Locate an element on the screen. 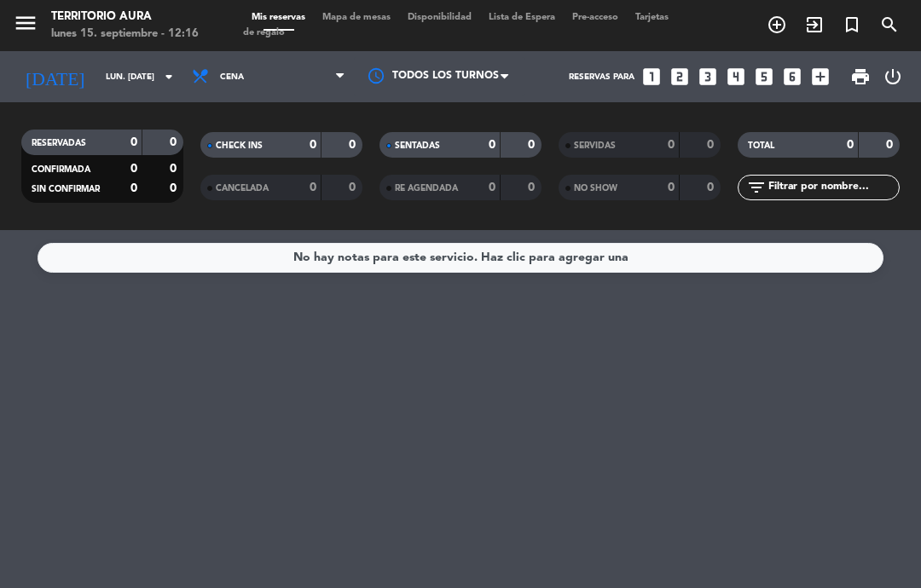  i: looks_5 is located at coordinates (764, 77).